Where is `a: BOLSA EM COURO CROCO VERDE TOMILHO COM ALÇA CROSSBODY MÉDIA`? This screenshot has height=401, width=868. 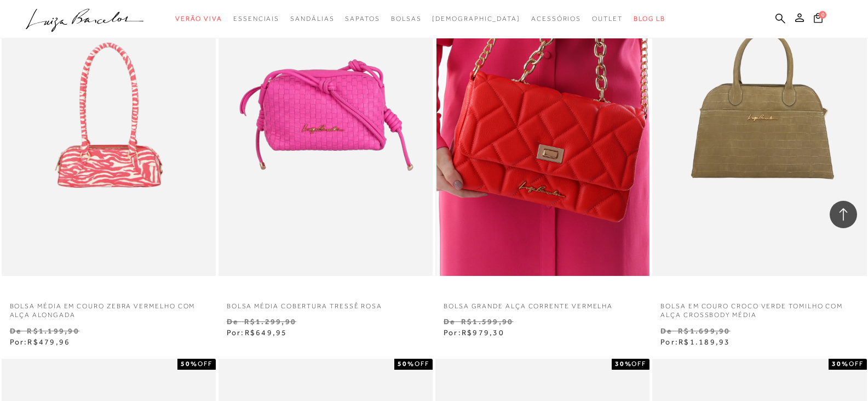
a: BOLSA EM COURO CROCO VERDE TOMILHO COM ALÇA CROSSBODY MÉDIA is located at coordinates (760, 307).